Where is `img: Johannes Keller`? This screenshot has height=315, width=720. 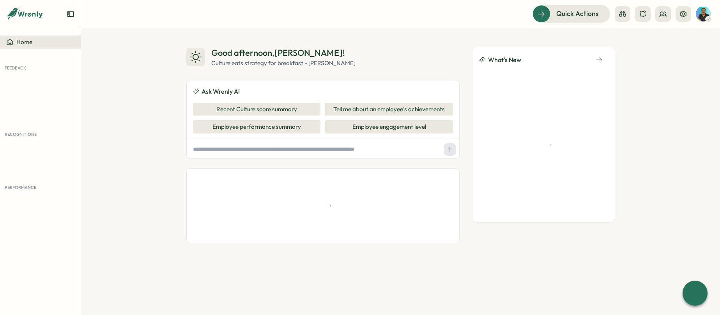
img: Johannes Keller is located at coordinates (703, 14).